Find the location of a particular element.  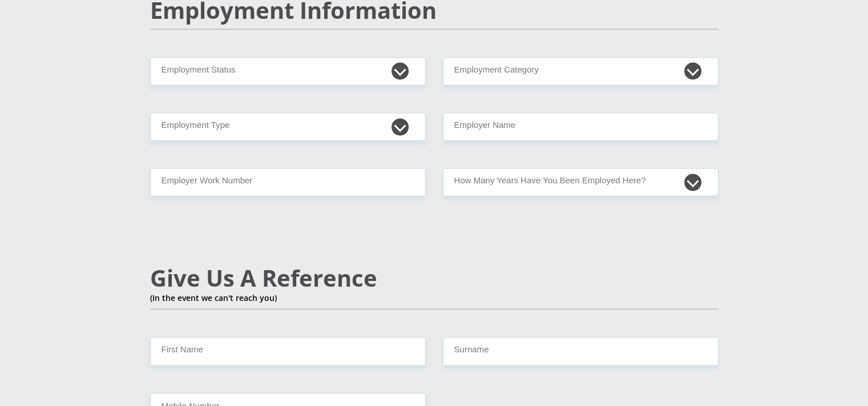

input: Employer Work Number is located at coordinates (288, 181).